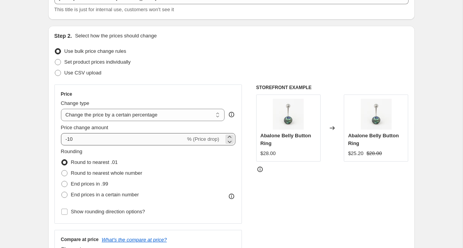 The image size is (463, 248). What do you see at coordinates (374, 154) in the screenshot?
I see `strike: $28.00` at bounding box center [374, 154].